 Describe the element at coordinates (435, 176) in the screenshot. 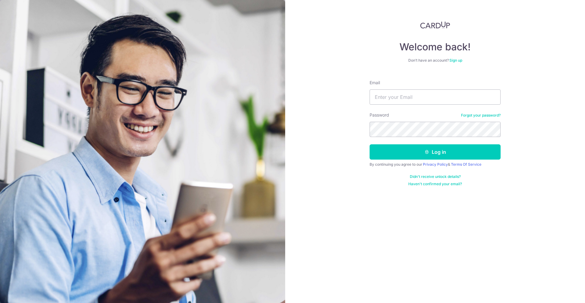

I see `a: Didn't receive unlock details?` at that location.